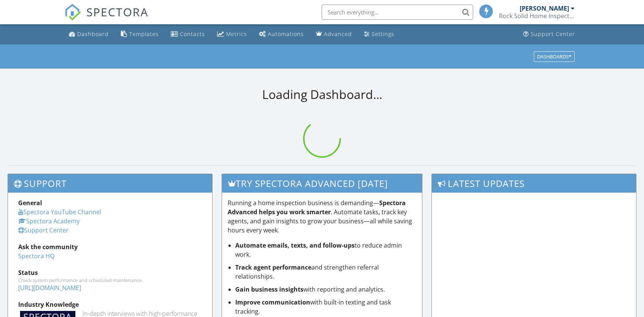 The image size is (644, 317). Describe the element at coordinates (117, 12) in the screenshot. I see `span: SPECTORA` at that location.